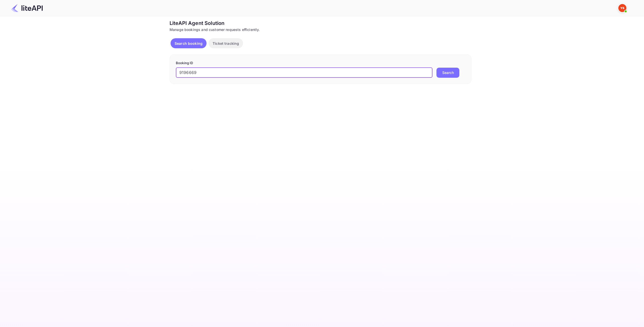 Image resolution: width=644 pixels, height=327 pixels. Describe the element at coordinates (321, 23) in the screenshot. I see `div: LiteAPI Agent Solution` at that location.